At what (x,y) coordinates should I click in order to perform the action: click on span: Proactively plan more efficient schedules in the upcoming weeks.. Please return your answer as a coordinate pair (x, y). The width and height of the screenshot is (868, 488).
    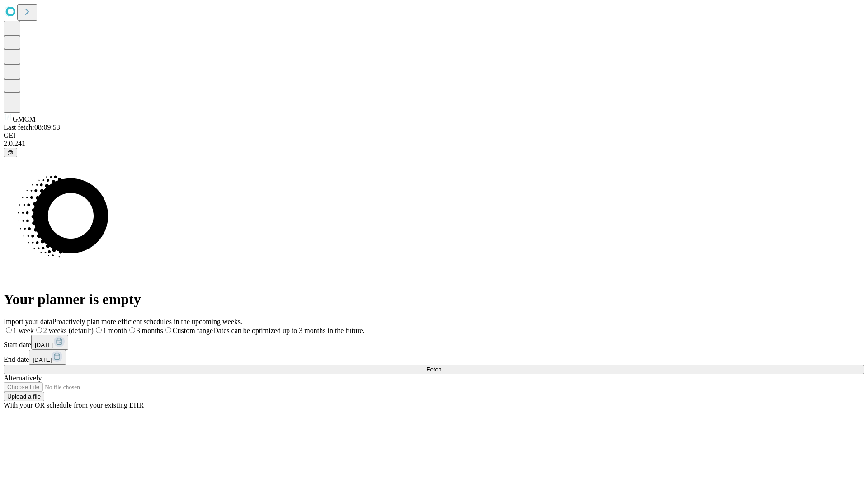
    Looking at the image, I should click on (148, 321).